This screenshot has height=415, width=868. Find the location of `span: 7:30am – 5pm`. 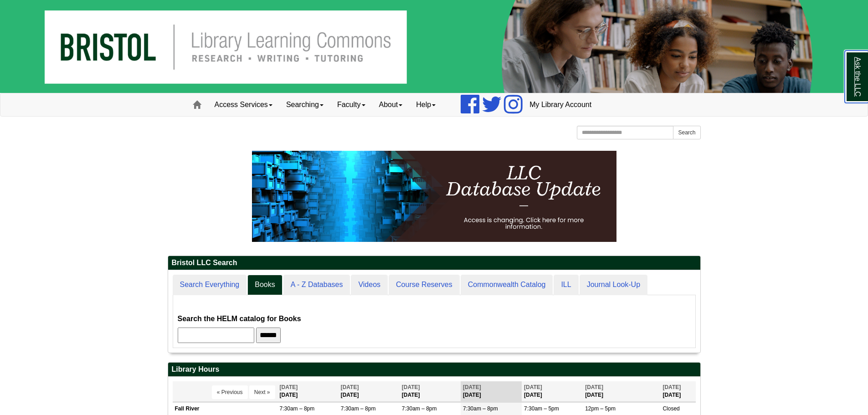

span: 7:30am – 5pm is located at coordinates (541, 409).